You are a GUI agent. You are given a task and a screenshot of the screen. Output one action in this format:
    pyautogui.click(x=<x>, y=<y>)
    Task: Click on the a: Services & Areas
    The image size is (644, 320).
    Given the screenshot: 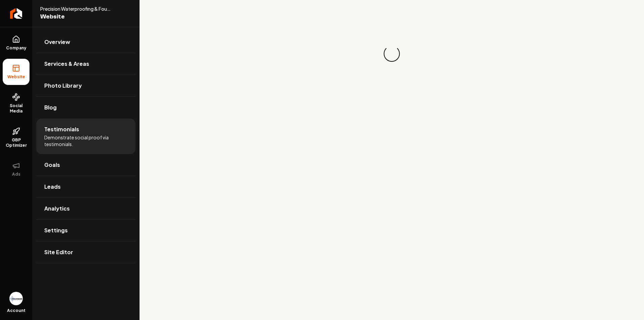 What is the action you would take?
    pyautogui.click(x=86, y=64)
    